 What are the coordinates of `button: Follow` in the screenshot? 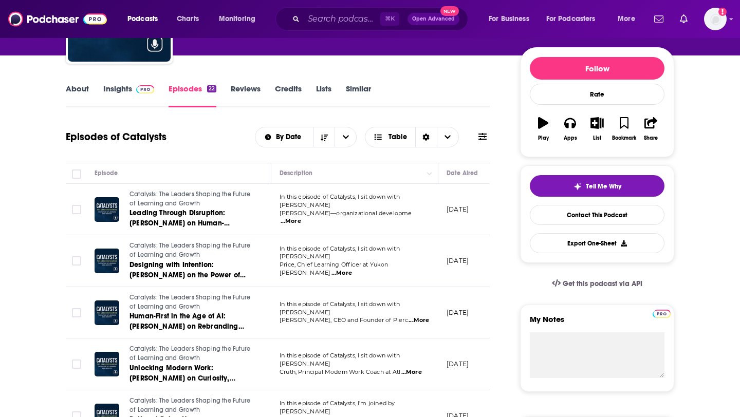 It's located at (597, 68).